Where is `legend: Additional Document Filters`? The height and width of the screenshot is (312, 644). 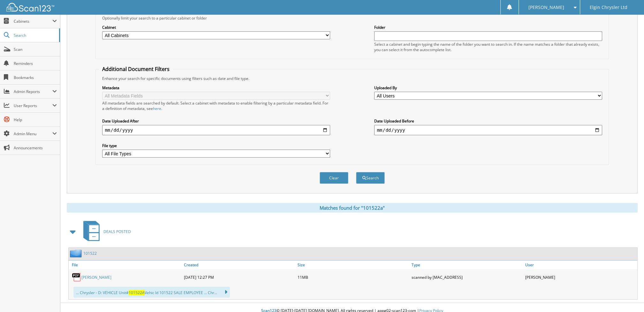
legend: Additional Document Filters is located at coordinates (136, 69).